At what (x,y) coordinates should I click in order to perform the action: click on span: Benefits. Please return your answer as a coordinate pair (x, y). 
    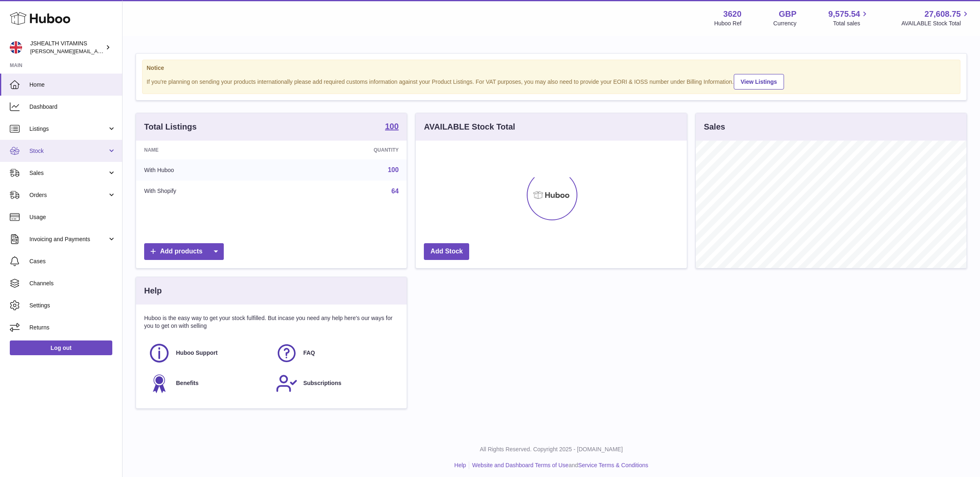
    Looking at the image, I should click on (187, 383).